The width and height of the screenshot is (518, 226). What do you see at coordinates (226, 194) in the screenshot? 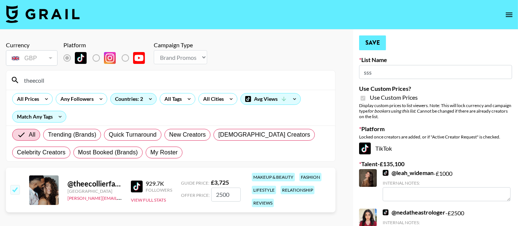
I see `input: 3,725` at bounding box center [226, 194].